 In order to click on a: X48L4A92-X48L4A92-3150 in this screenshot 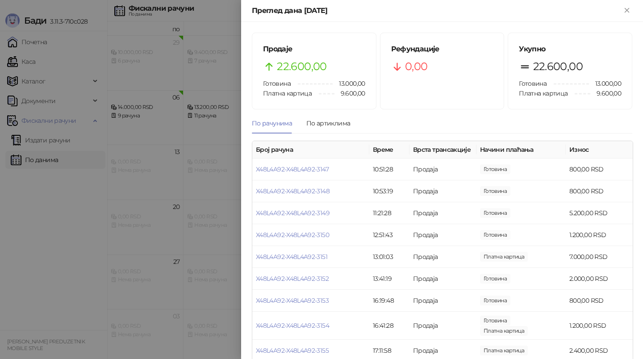, I will do `click(293, 235)`.